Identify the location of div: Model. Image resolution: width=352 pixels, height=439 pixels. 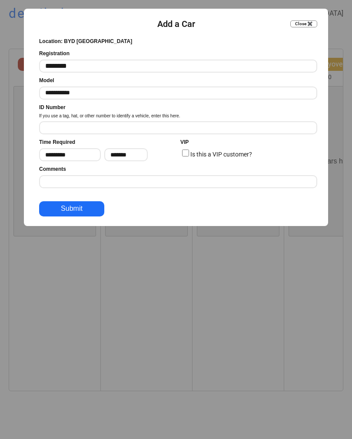
(46, 80).